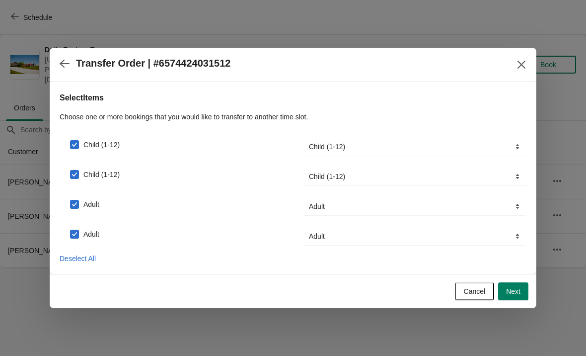 The image size is (586, 356). Describe the element at coordinates (513, 291) in the screenshot. I see `span: Next` at that location.